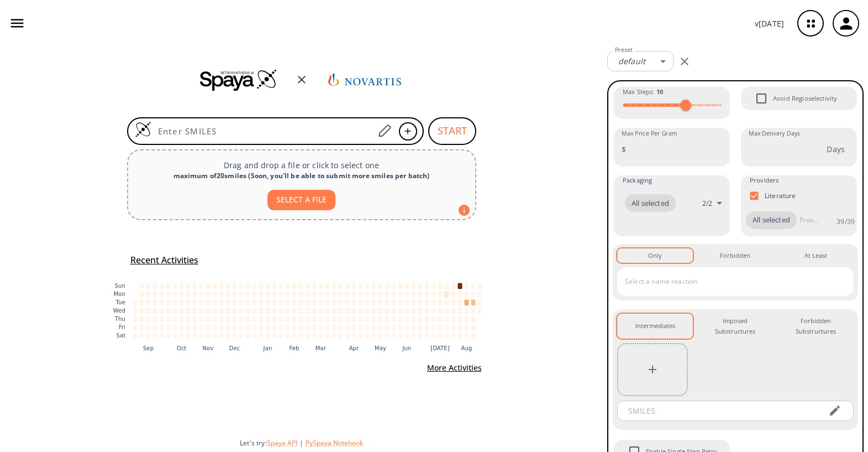 Image resolution: width=868 pixels, height=452 pixels. Describe the element at coordinates (181, 348) in the screenshot. I see `text: Oct` at that location.